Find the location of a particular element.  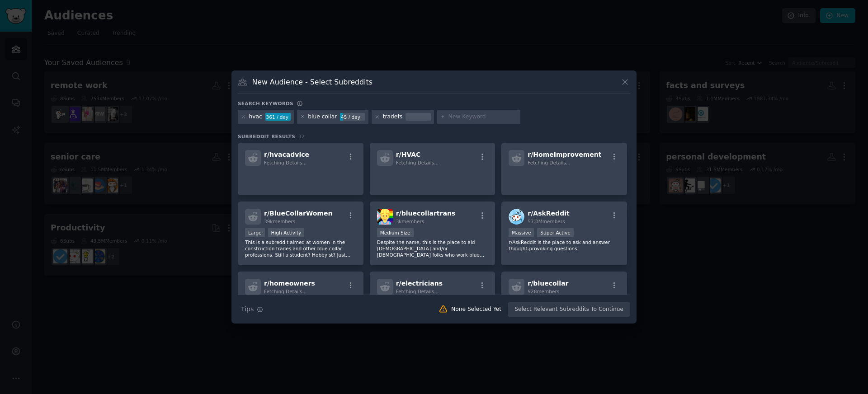

div: Super Active is located at coordinates (555, 232).